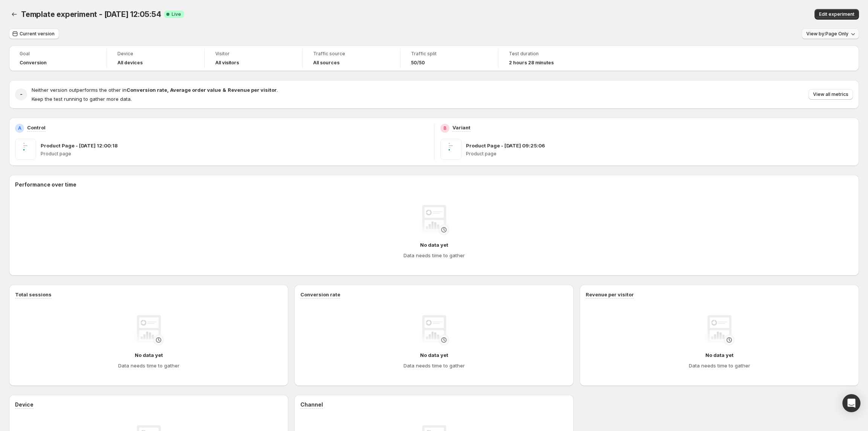  I want to click on a: Traffic split50/50, so click(449, 58).